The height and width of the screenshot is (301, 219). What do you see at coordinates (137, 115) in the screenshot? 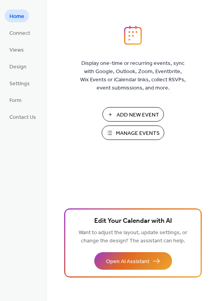
I see `span: Add New Event` at bounding box center [137, 115].